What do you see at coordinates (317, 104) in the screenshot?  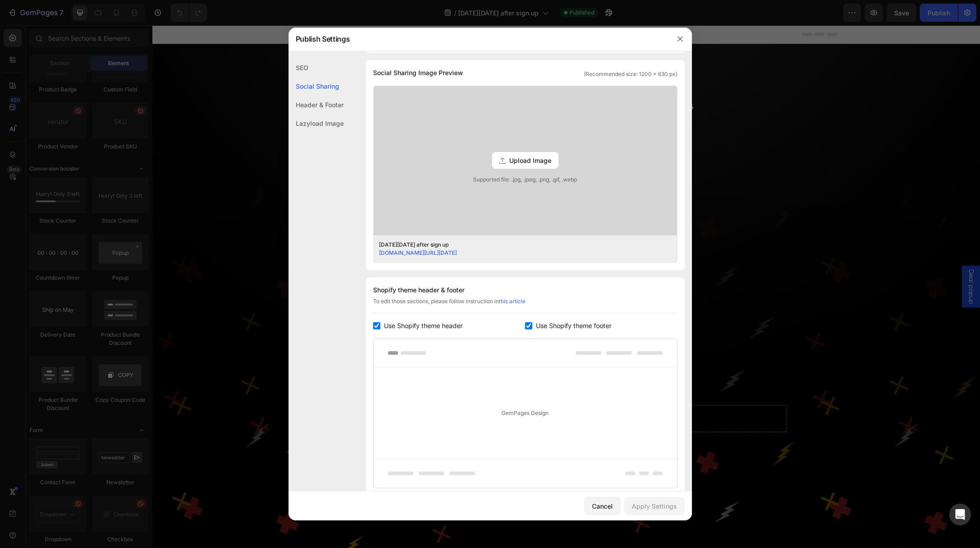 I see `div: Header & Footer` at bounding box center [317, 104].